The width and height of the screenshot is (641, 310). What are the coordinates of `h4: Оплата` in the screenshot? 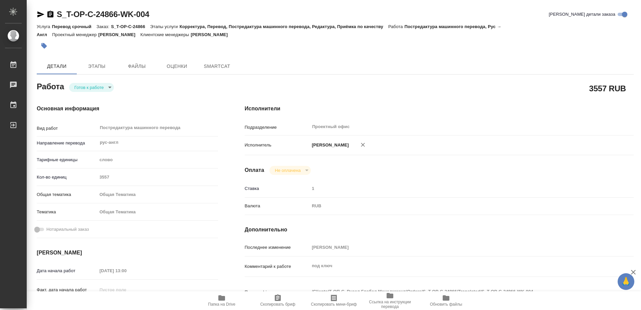 It's located at (254, 170).